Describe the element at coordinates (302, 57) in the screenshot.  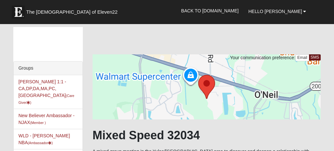
I see `a: Email` at that location.